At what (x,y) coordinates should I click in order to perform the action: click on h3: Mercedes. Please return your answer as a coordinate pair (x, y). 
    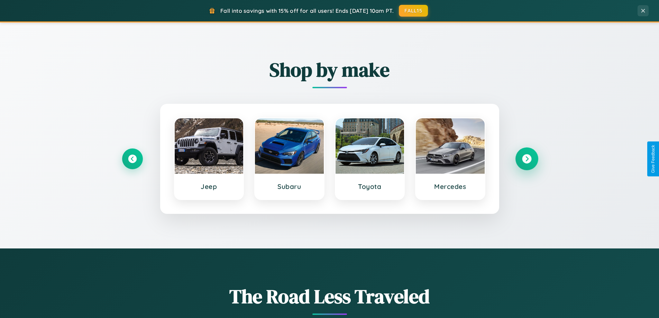
    Looking at the image, I should click on (450, 186).